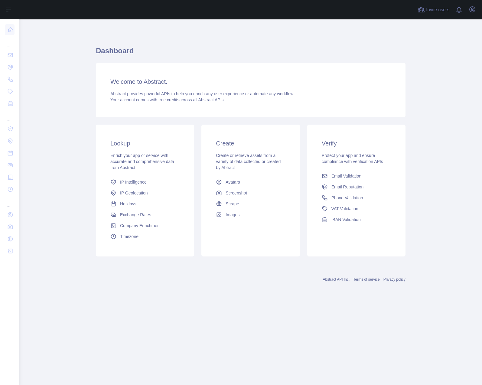 The image size is (482, 385). I want to click on span: IP Geolocation, so click(134, 193).